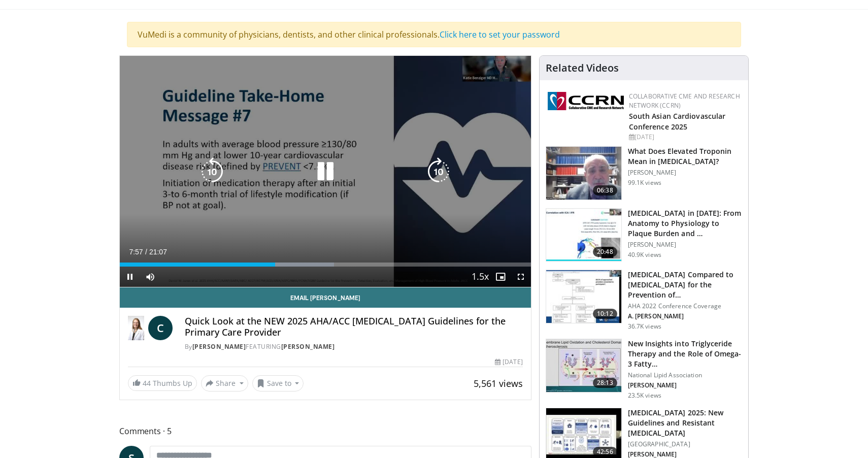  I want to click on span: 42:56, so click(605, 452).